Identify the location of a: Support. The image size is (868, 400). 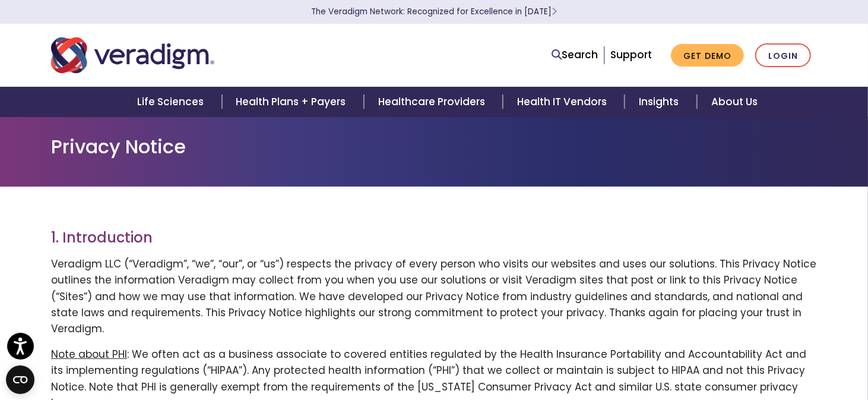
(631, 55).